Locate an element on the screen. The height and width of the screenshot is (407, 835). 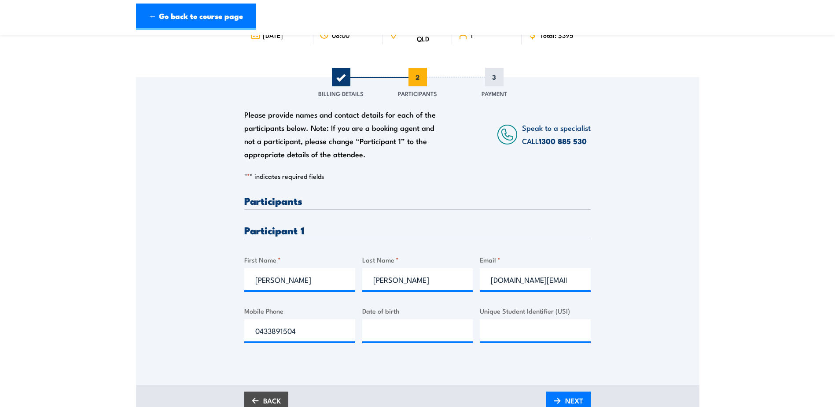
span: SALISBURY - QLD is located at coordinates (423, 35).